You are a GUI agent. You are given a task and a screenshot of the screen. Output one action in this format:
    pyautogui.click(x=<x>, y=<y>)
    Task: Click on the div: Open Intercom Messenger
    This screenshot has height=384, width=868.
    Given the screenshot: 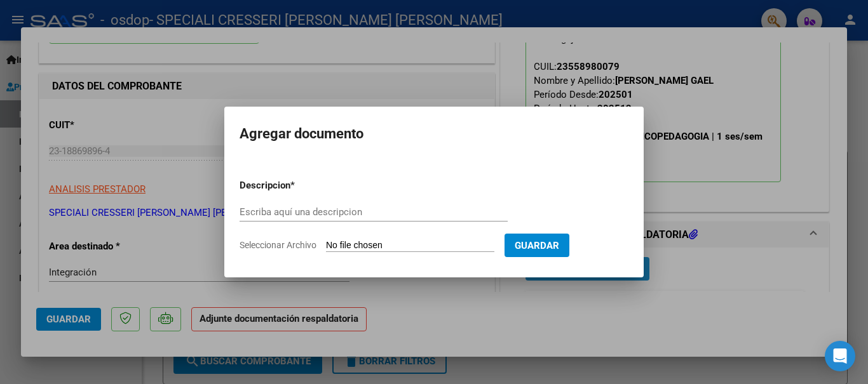 What is the action you would take?
    pyautogui.click(x=840, y=356)
    